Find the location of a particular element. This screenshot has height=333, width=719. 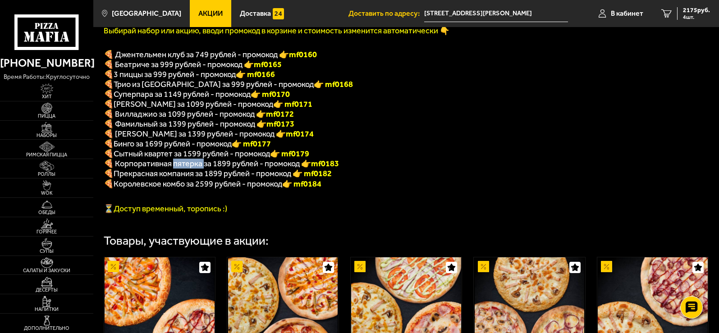

span: бульвар Александра Грина, 3 is located at coordinates (496, 14).